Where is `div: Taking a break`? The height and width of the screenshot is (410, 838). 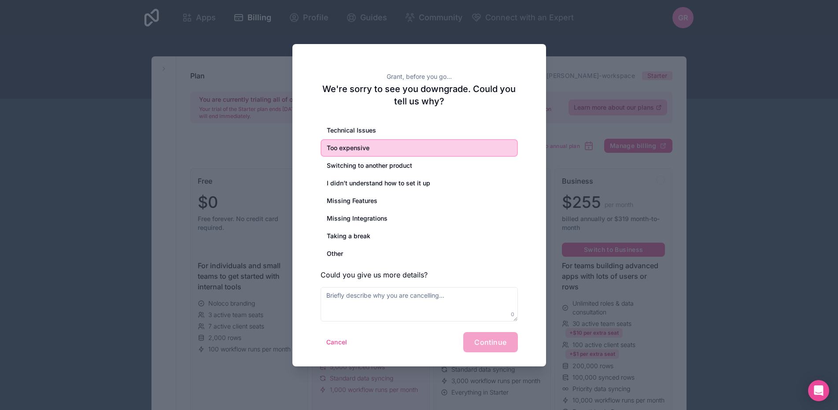 div: Taking a break is located at coordinates (419, 236).